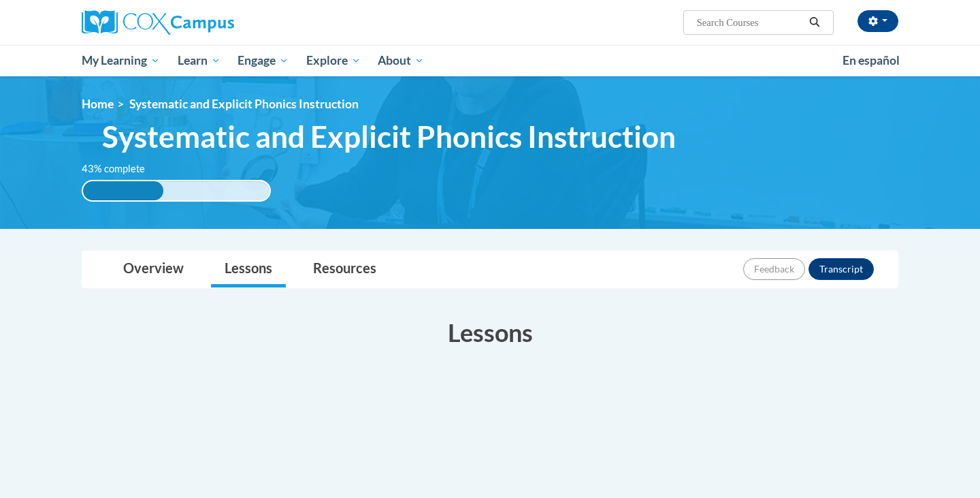 This screenshot has height=498, width=980. Describe the element at coordinates (490, 61) in the screenshot. I see `div: Main menu` at that location.